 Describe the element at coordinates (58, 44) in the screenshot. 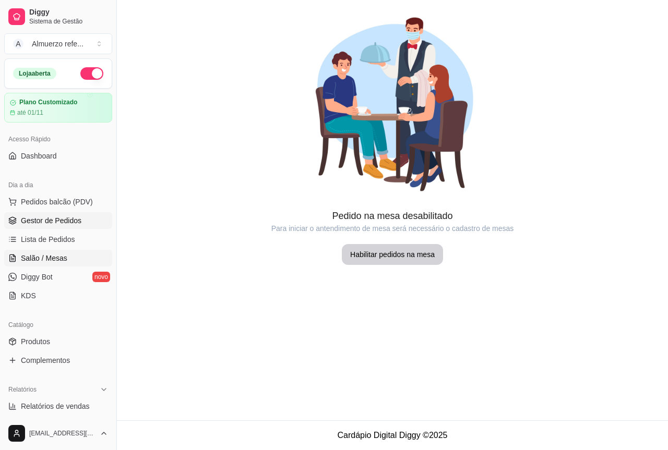

I see `button: Select a team` at that location.